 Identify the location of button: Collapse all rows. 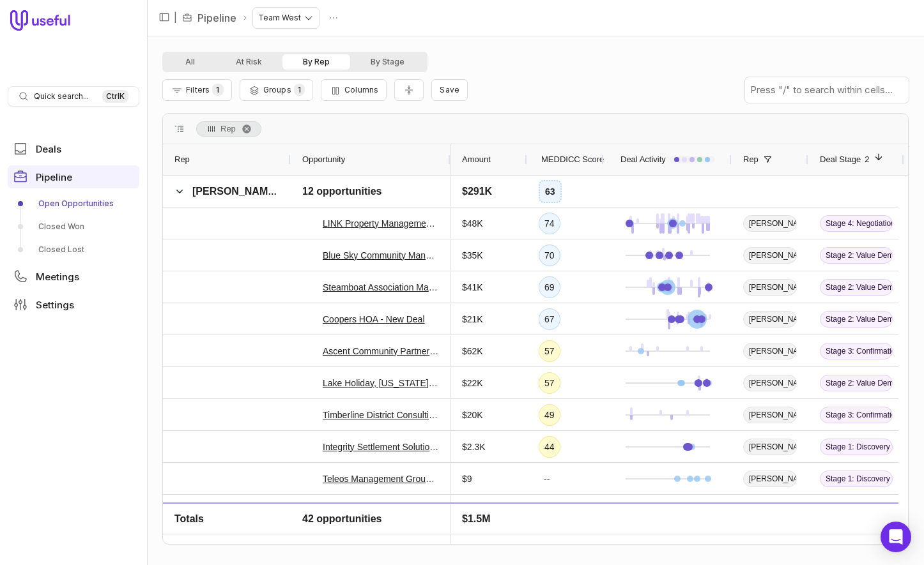
(409, 90).